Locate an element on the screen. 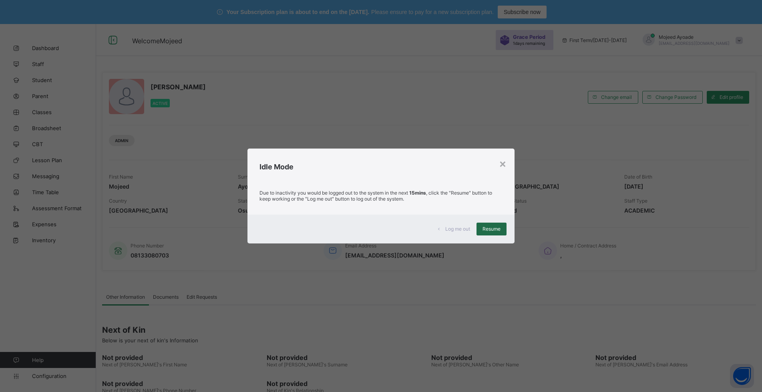 This screenshot has height=392, width=762. span: Resume is located at coordinates (491, 229).